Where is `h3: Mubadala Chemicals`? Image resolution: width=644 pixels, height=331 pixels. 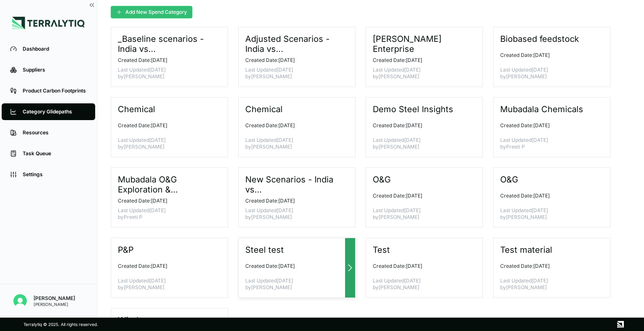 h3: Mubadala Chemicals is located at coordinates (543, 109).